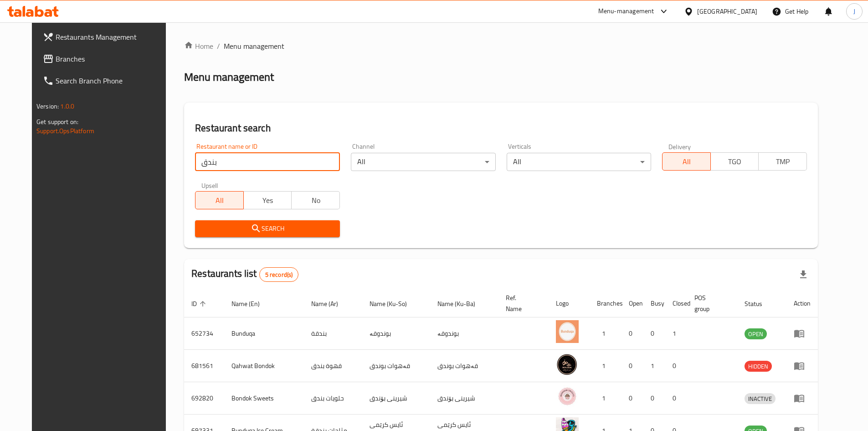 The height and width of the screenshot is (431, 868). What do you see at coordinates (229, 77) in the screenshot?
I see `h2: Menu management` at bounding box center [229, 77].